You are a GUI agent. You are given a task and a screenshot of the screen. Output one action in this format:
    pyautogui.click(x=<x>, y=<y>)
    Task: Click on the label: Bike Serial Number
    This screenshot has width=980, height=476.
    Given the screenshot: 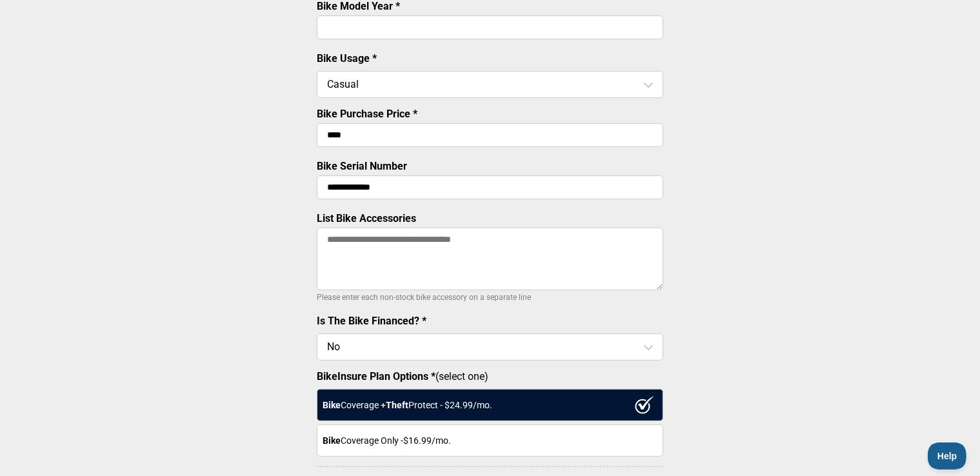 What is the action you would take?
    pyautogui.click(x=362, y=165)
    